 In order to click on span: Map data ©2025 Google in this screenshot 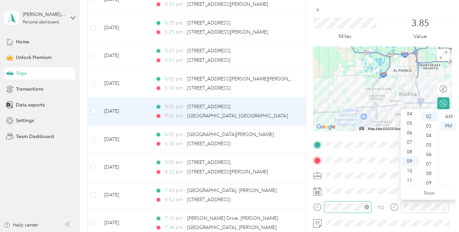, I will do `click(387, 129)`.